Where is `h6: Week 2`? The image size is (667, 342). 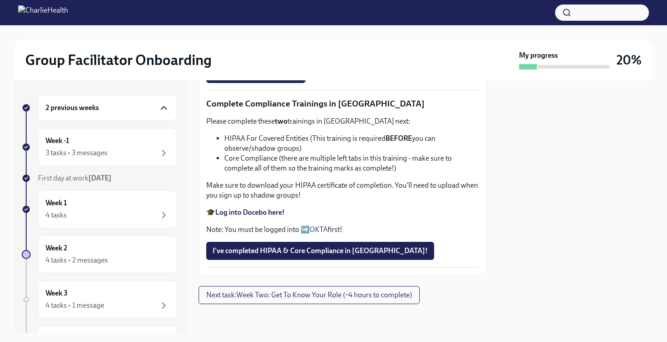
h6: Week 2 is located at coordinates (56, 248).